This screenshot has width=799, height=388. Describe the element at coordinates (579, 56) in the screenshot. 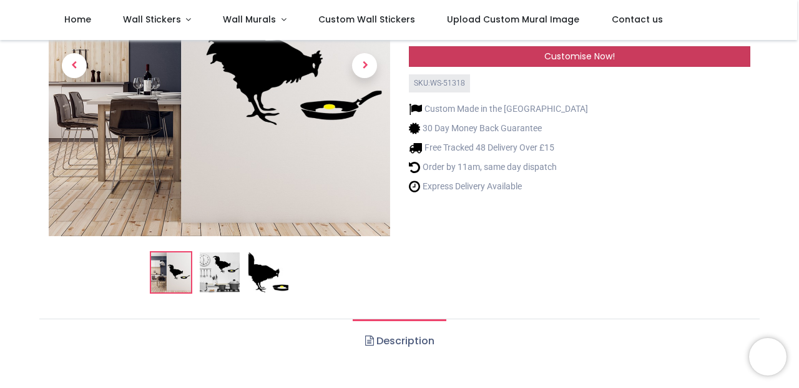

I see `span: Customise Now!` at that location.